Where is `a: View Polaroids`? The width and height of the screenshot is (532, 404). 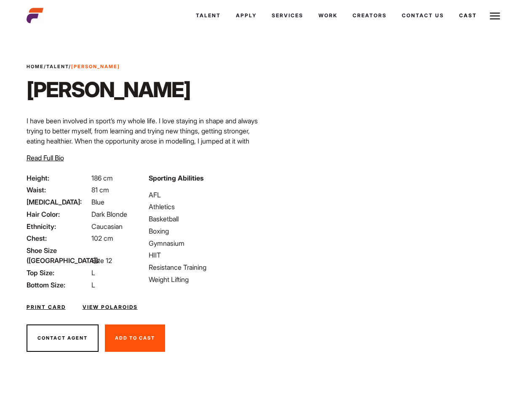
a: View Polaroids is located at coordinates (110, 307).